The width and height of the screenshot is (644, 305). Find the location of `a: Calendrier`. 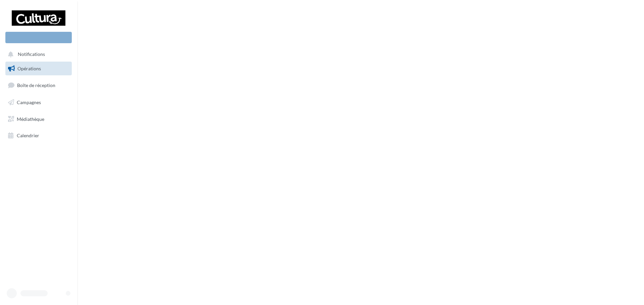

a: Calendrier is located at coordinates (39, 136).